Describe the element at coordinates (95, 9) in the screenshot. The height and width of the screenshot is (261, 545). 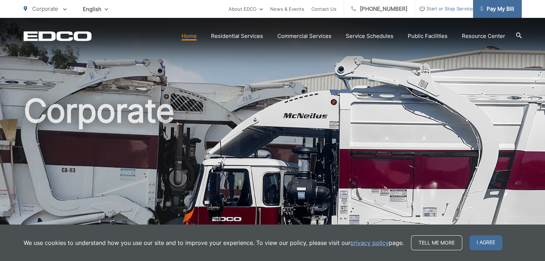
I see `span: English` at that location.